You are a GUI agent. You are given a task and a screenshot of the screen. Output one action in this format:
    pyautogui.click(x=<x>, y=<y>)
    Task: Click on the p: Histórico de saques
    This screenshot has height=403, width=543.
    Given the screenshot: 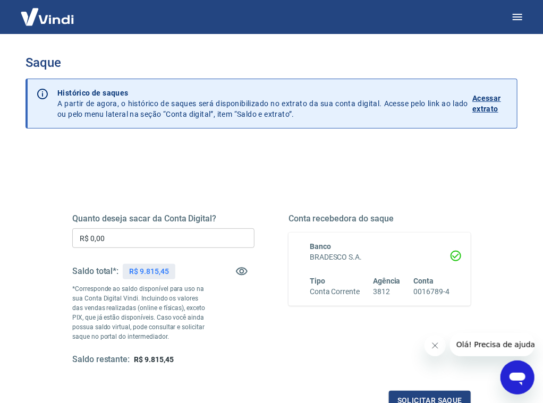 What is the action you would take?
    pyautogui.click(x=262, y=93)
    